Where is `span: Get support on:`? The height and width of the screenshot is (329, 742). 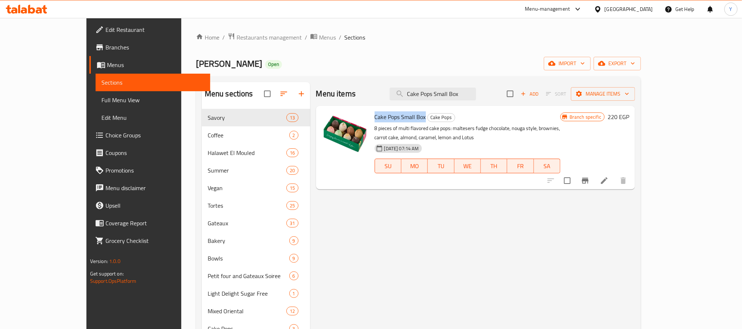 span: Get support on: is located at coordinates (107, 274).